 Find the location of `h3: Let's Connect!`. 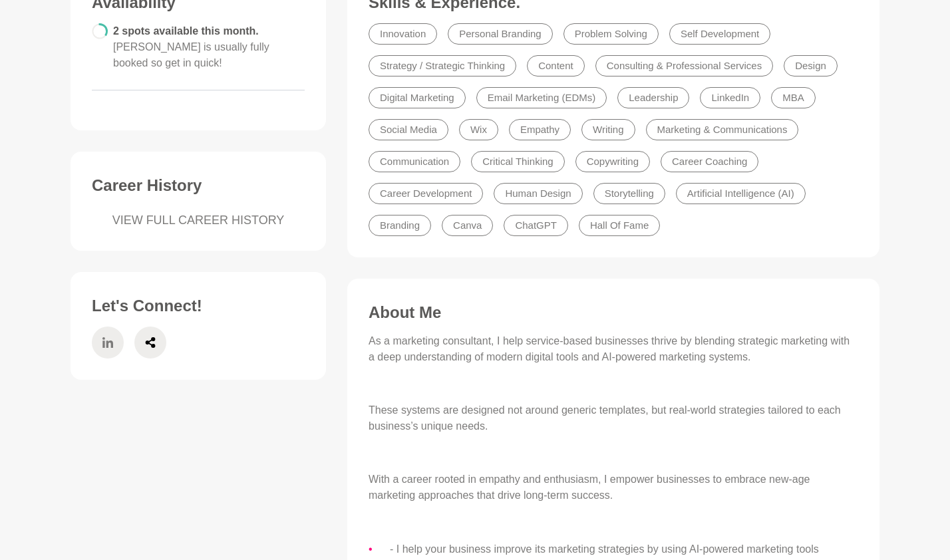

h3: Let's Connect! is located at coordinates (198, 306).